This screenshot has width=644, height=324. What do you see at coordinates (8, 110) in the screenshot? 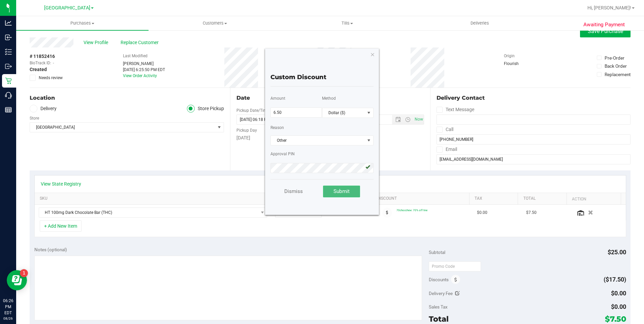
I see `inline-svg: Reports` at bounding box center [8, 110].